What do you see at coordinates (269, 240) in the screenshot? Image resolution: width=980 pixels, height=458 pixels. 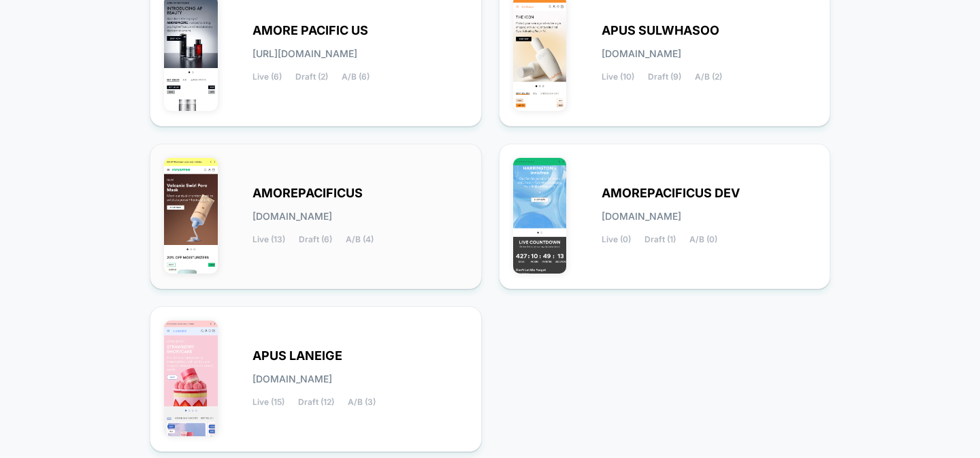 I see `span: Live (13)` at bounding box center [269, 240].